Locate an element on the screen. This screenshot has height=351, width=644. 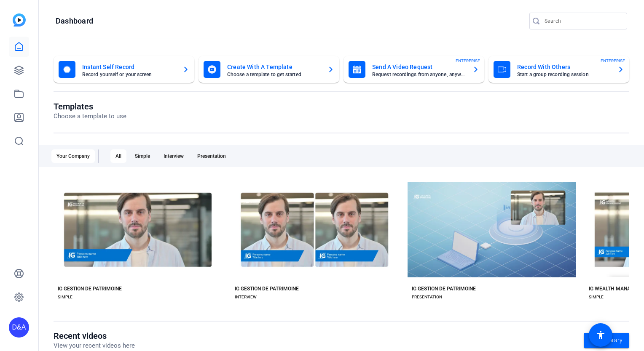
button: Instant Self RecordRecord yourself or your screen is located at coordinates (124, 69).